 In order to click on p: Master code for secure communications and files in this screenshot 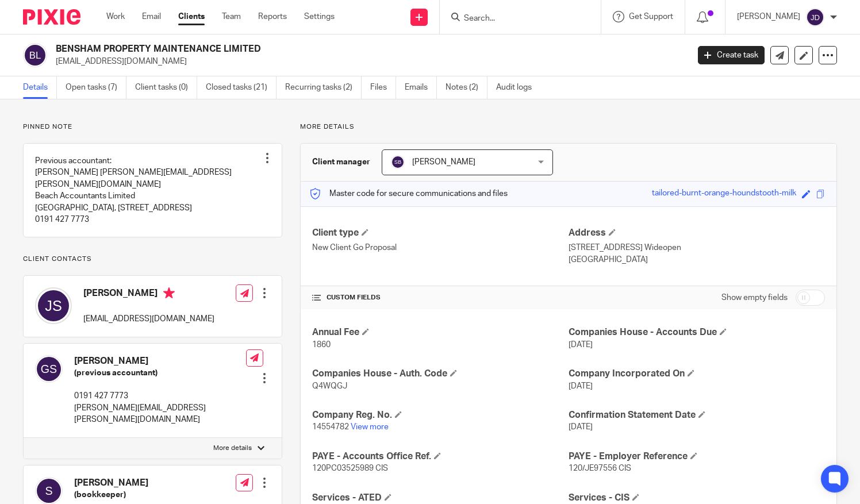, I will do `click(408, 194)`.